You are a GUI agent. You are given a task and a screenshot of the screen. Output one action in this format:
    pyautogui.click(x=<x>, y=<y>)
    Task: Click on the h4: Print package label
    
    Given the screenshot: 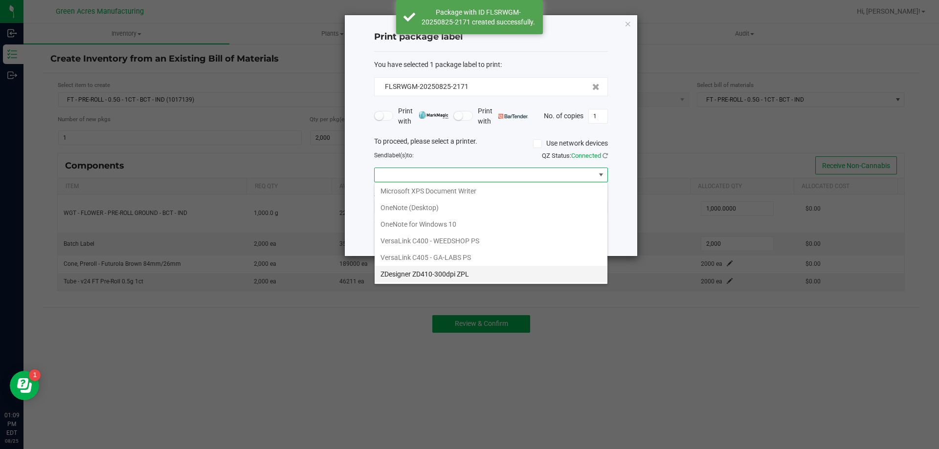 What is the action you would take?
    pyautogui.click(x=491, y=37)
    